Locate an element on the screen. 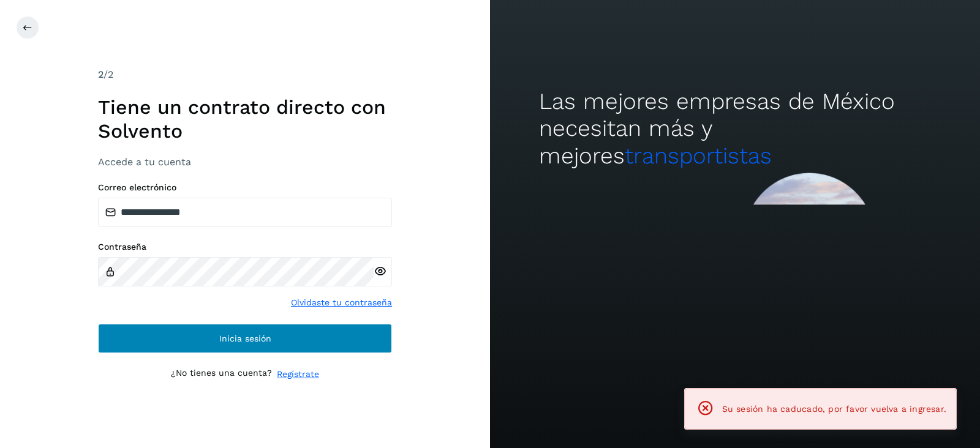 Image resolution: width=980 pixels, height=448 pixels. h3: Accede a tu cuenta is located at coordinates (245, 162).